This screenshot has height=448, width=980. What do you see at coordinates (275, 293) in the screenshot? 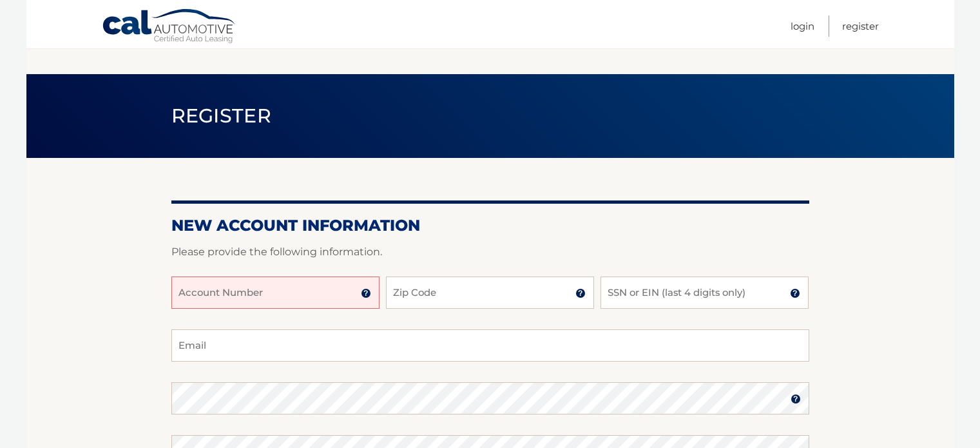
I see `input: Account Number` at bounding box center [275, 293].